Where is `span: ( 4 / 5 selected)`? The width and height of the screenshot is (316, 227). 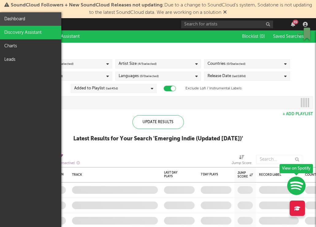
span: ( 4 / 5 selected) is located at coordinates (147, 64).